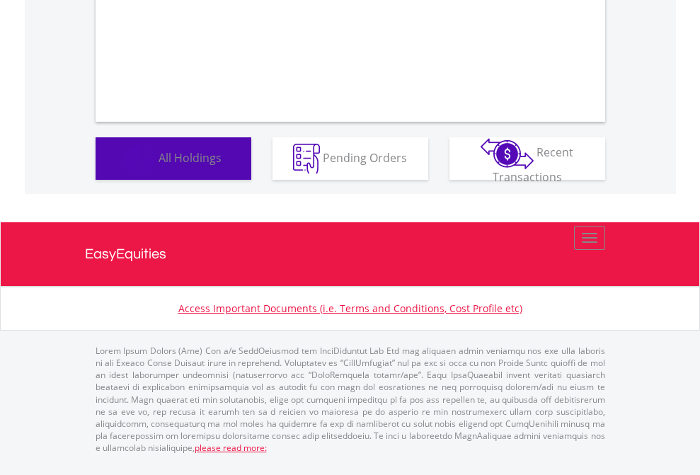 The height and width of the screenshot is (475, 700). Describe the element at coordinates (140, 159) in the screenshot. I see `img: holdings-wht.png` at that location.